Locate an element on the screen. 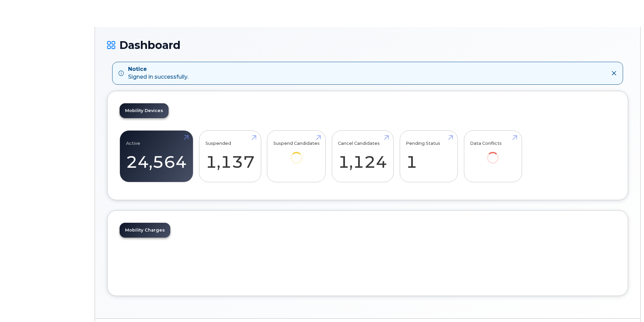 The height and width of the screenshot is (322, 644). a: Data Conflicts is located at coordinates (492, 153).